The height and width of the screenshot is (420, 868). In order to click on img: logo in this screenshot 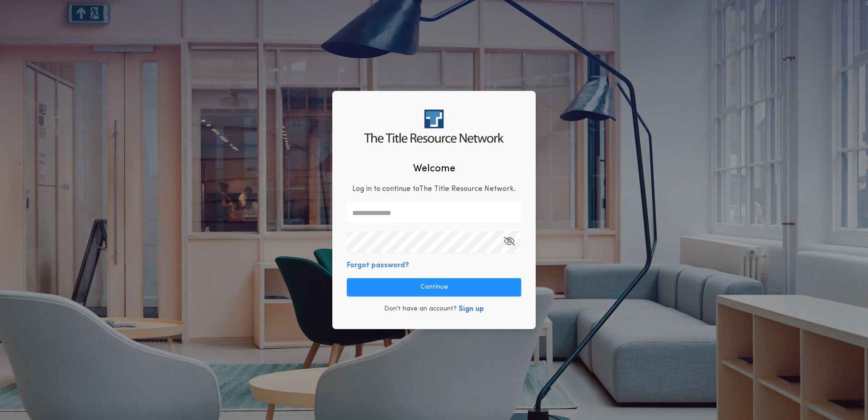, I will do `click(433, 126)`.